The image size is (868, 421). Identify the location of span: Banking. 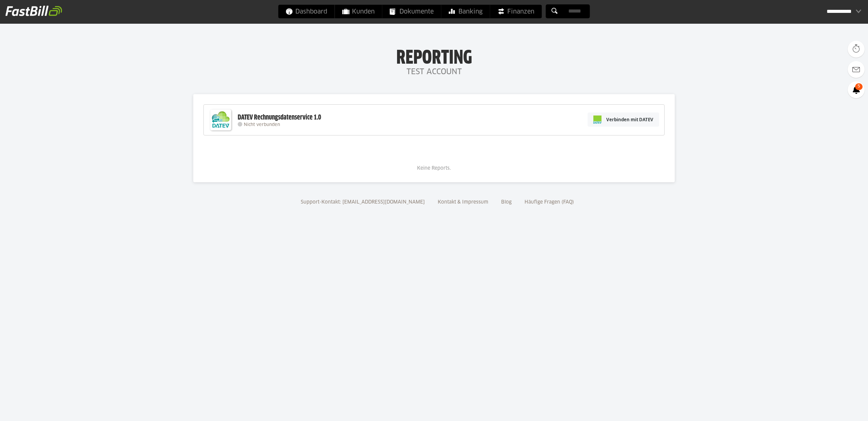
(466, 11).